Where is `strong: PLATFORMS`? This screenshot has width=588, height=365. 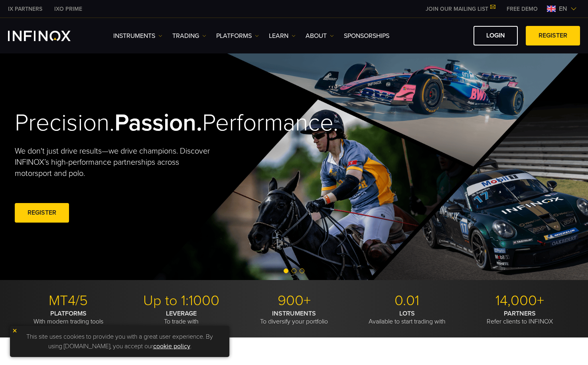
strong: PLATFORMS is located at coordinates (68, 313).